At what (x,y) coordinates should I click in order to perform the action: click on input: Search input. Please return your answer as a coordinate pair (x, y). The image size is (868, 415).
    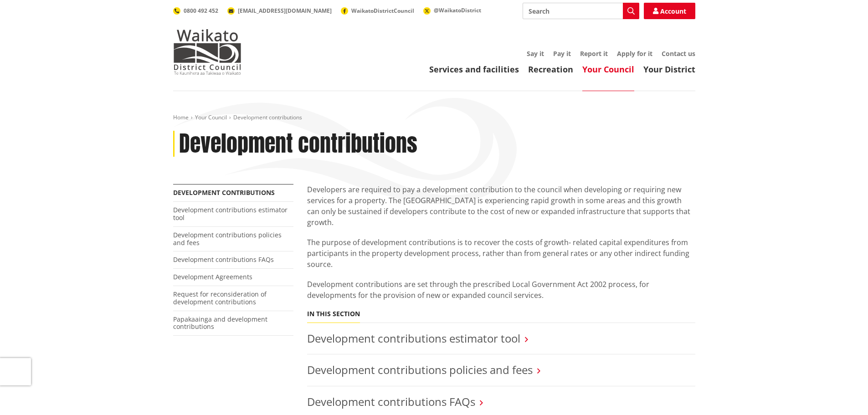
    Looking at the image, I should click on (580, 11).